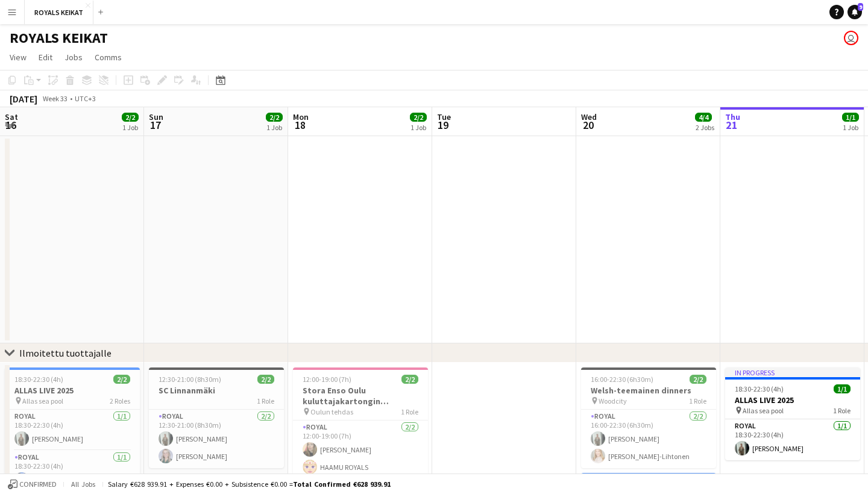 The image size is (868, 494). Describe the element at coordinates (360, 396) in the screenshot. I see `h3: Stora Enso Oulu kuluttajakartongin tuotantolinjan vihkijäiset` at that location.